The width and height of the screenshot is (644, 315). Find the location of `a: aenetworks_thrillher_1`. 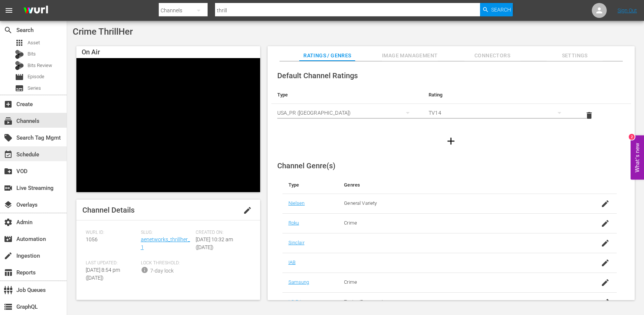

a: aenetworks_thrillher_1 is located at coordinates (165, 243).